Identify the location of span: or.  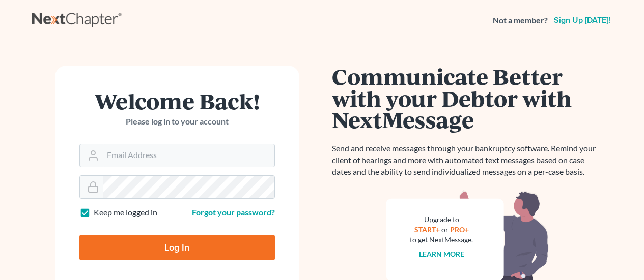
(445, 229).